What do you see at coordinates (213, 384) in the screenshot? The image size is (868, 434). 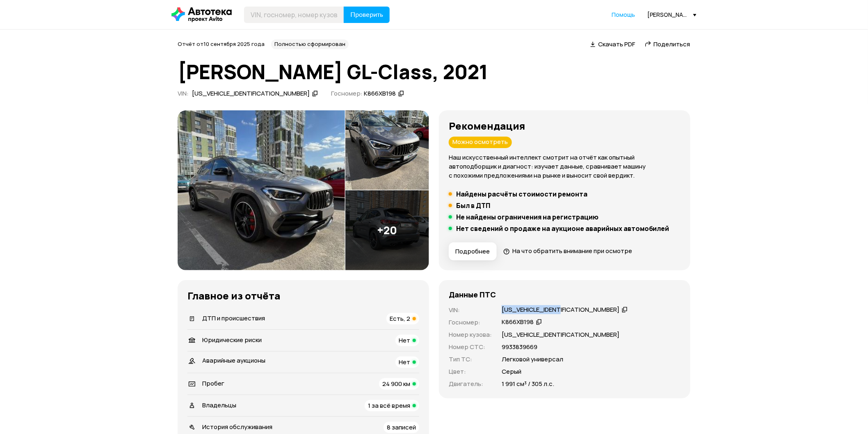 I see `span: Пробег` at bounding box center [213, 384].